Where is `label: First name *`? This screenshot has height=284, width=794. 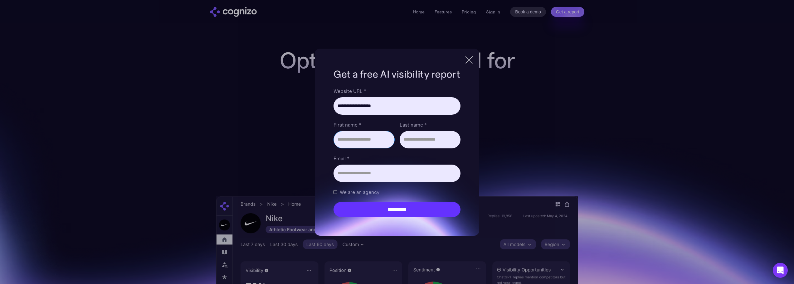
label: First name * is located at coordinates (364, 125).